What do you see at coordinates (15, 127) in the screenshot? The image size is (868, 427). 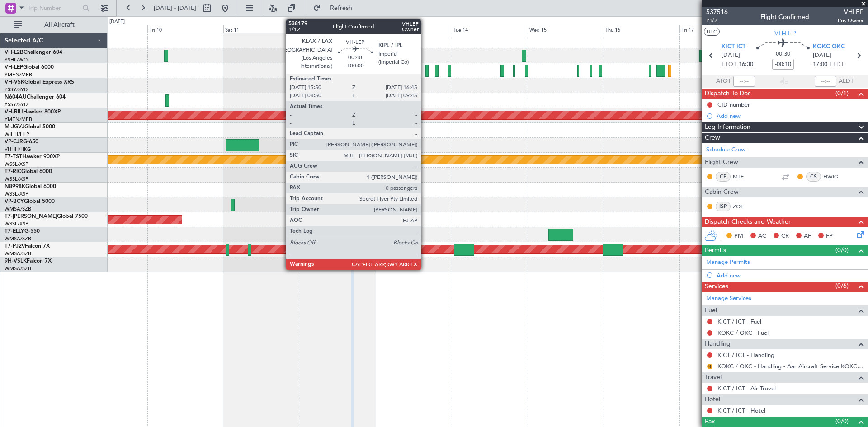 I see `span: M-JGVJ` at bounding box center [15, 127].